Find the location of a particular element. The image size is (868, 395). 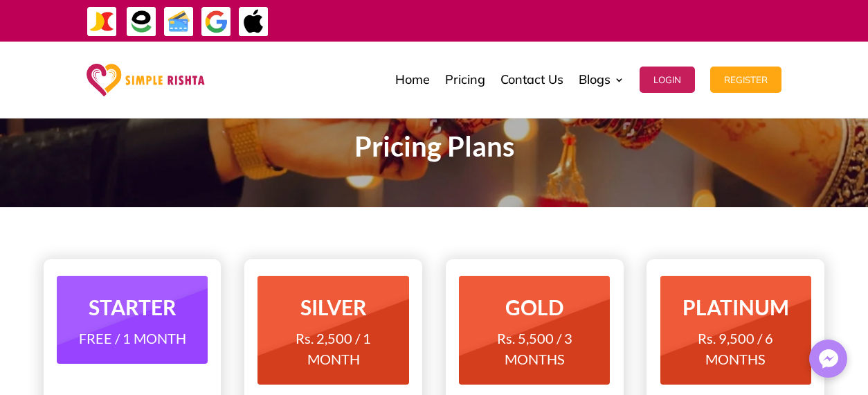

a: Home is located at coordinates (413, 79).